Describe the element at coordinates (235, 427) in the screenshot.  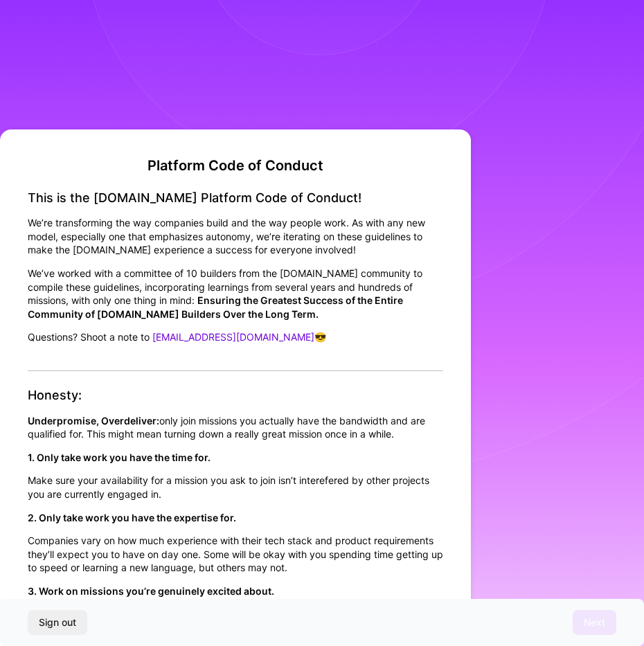
I see `p: only join missions you actually have the bandwidth and are qualified for. This might mean turning...` at that location.